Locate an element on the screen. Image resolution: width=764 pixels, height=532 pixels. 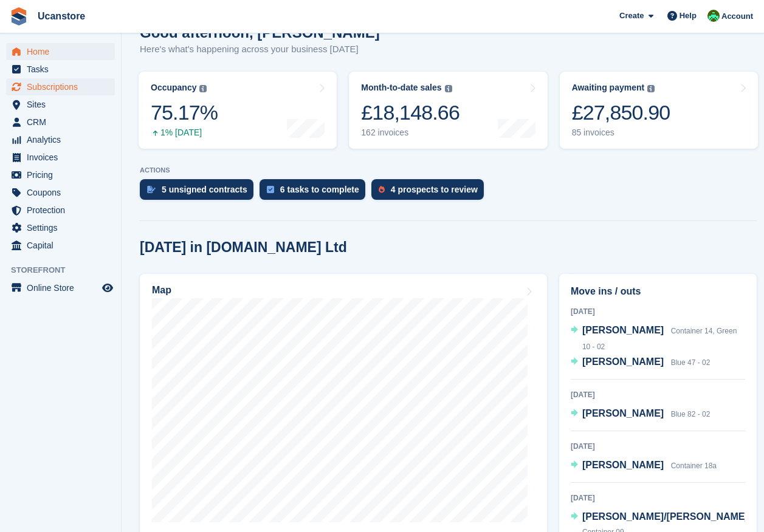
span: Blue 47 - 02 is located at coordinates (690, 363).